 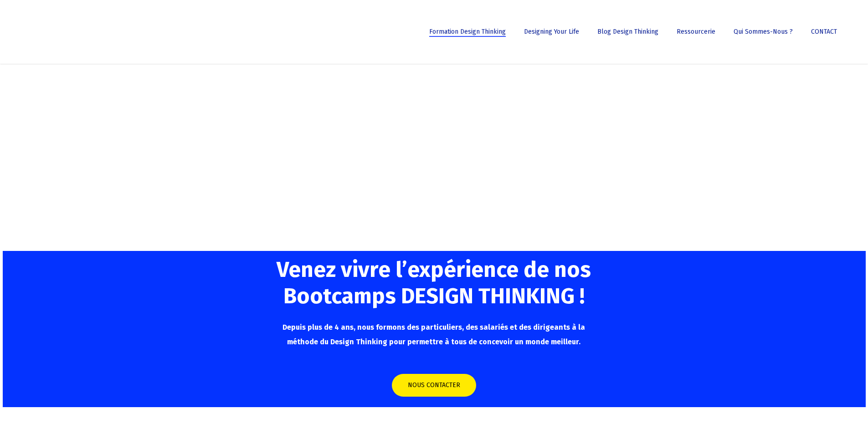 What do you see at coordinates (434, 385) in the screenshot?
I see `span: NOUS CONTACTER` at bounding box center [434, 385].